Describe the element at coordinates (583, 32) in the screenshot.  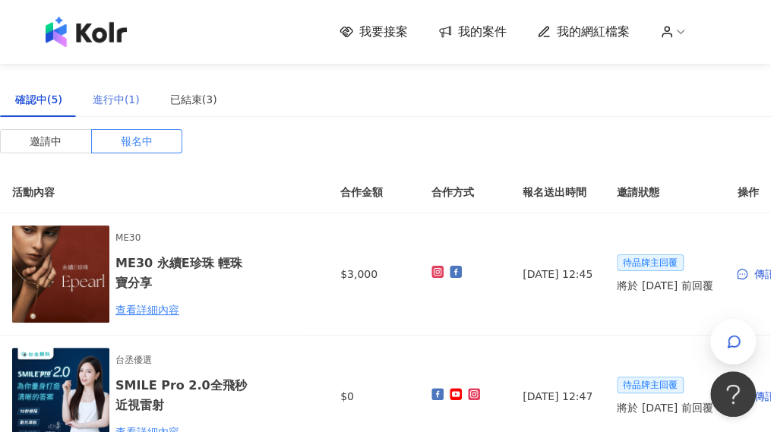
I see `a: 我的網紅檔案` at that location.